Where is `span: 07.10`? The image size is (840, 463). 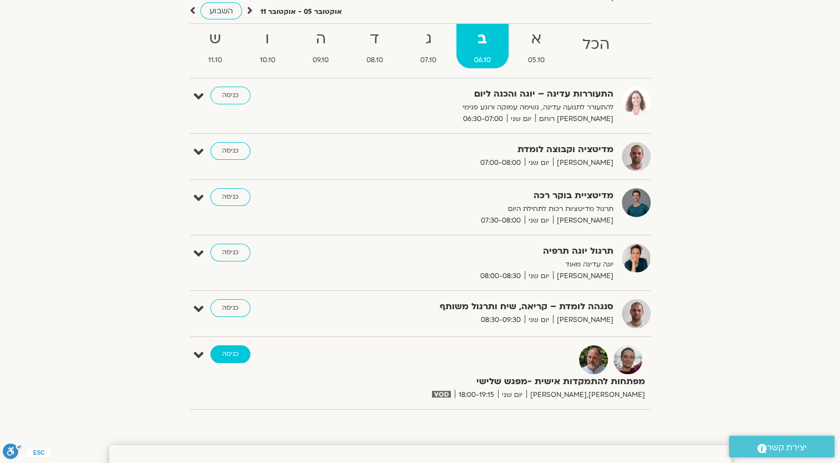
span: 07.10 is located at coordinates (429, 60).